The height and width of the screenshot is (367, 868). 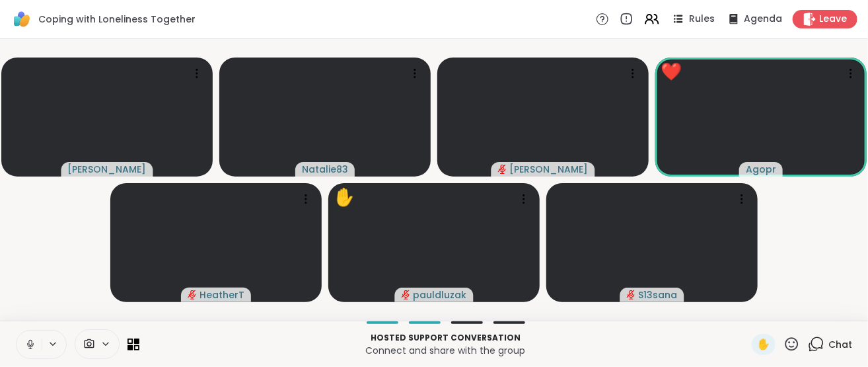 What do you see at coordinates (325, 169) in the screenshot?
I see `span: Natalie83` at bounding box center [325, 169].